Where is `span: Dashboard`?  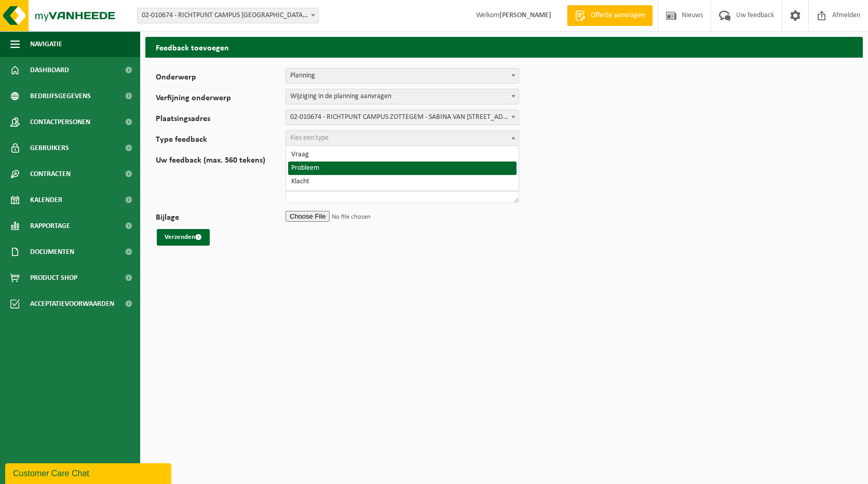 span: Dashboard is located at coordinates (49, 70).